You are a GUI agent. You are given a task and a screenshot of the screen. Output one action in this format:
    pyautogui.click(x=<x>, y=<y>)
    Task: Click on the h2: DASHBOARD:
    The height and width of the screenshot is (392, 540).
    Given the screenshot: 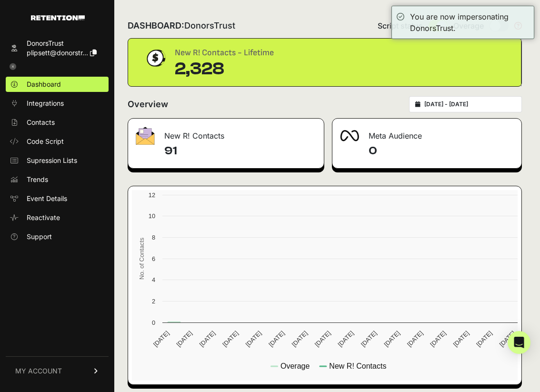 What is the action you would take?
    pyautogui.click(x=182, y=25)
    